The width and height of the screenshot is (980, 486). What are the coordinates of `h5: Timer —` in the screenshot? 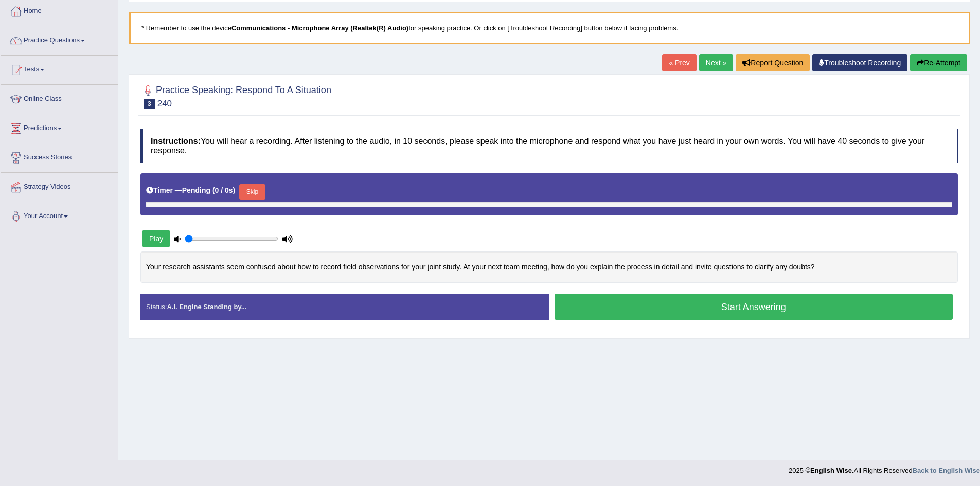 It's located at (190, 190).